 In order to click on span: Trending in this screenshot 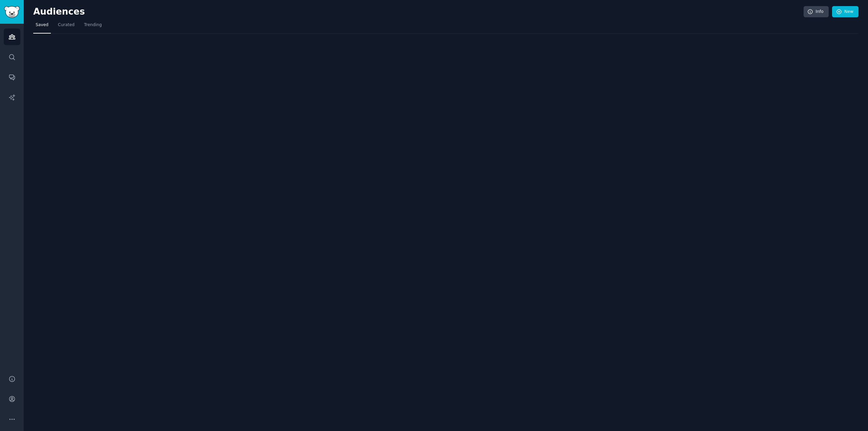, I will do `click(93, 25)`.